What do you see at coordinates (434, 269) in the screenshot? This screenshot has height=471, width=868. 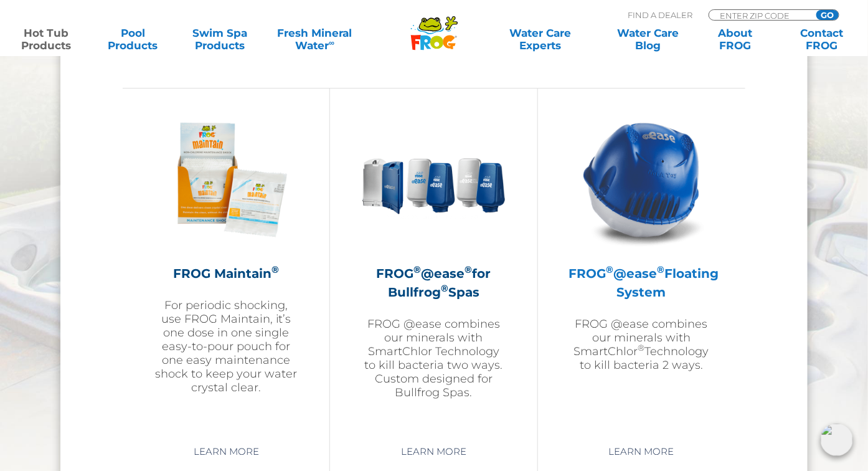 I see `a: FROG®@ease®for Bullfrog®SpasFROG @ease combines our minerals with SmartChlor Technology to kill b...` at bounding box center [434, 269].